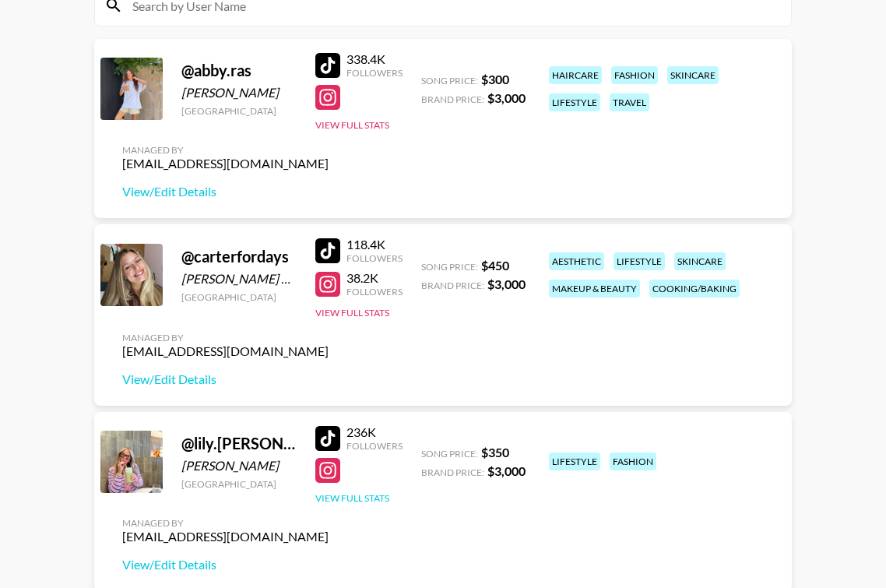 The height and width of the screenshot is (588, 886). Describe the element at coordinates (694, 288) in the screenshot. I see `div: cooking/baking` at that location.